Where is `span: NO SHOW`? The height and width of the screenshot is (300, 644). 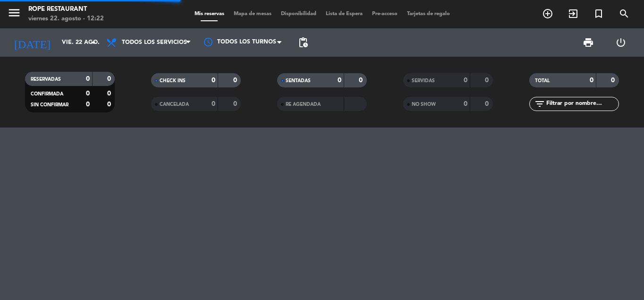 span: NO SHOW is located at coordinates (423, 105).